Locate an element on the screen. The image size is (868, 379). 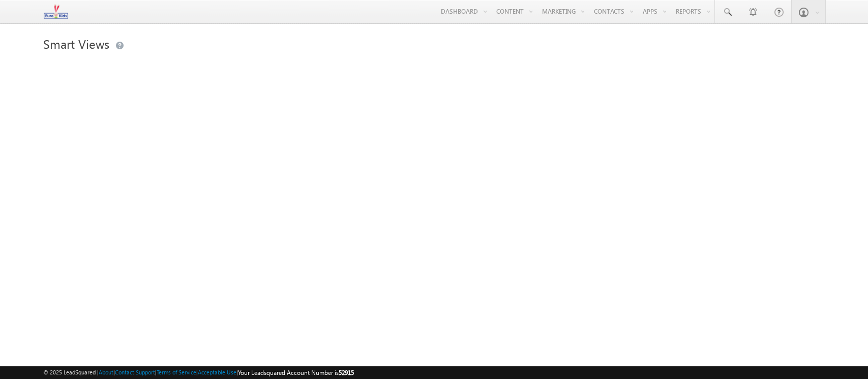
span: 52915 is located at coordinates (347, 373).